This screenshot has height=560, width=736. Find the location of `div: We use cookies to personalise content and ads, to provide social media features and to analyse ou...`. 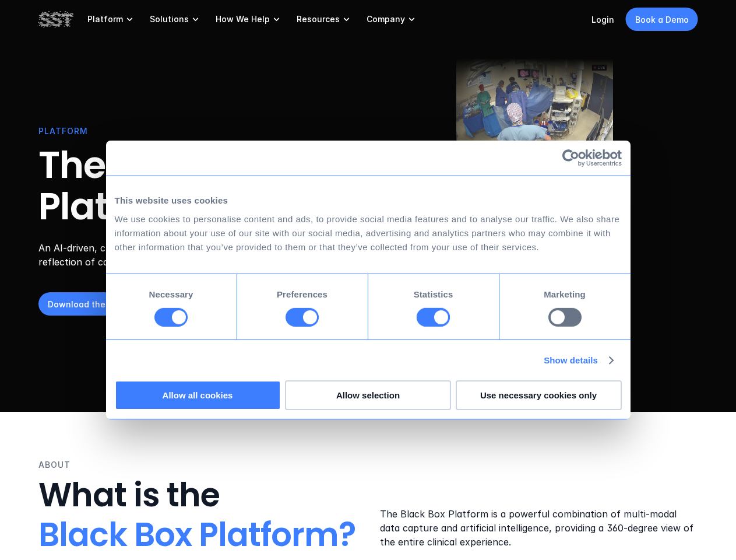

div: We use cookies to personalise content and ads, to provide social media features and to analyse ou... is located at coordinates (369, 233).